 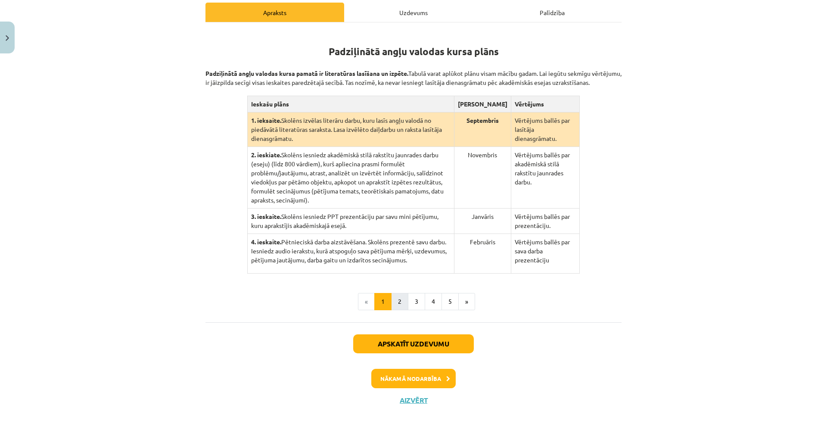 I want to click on p: Pētnieciskā darba aizstāvēšana. Skolēns prezentē savu darbu. Iesniedz audio ierakstu, kurā atspog..., so click(x=351, y=251).